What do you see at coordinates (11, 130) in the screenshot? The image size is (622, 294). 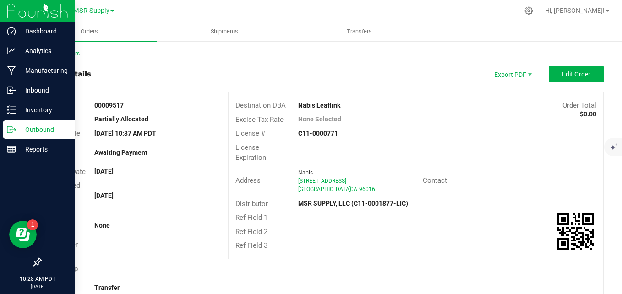 I see `inline-svg: Outbound` at bounding box center [11, 130].